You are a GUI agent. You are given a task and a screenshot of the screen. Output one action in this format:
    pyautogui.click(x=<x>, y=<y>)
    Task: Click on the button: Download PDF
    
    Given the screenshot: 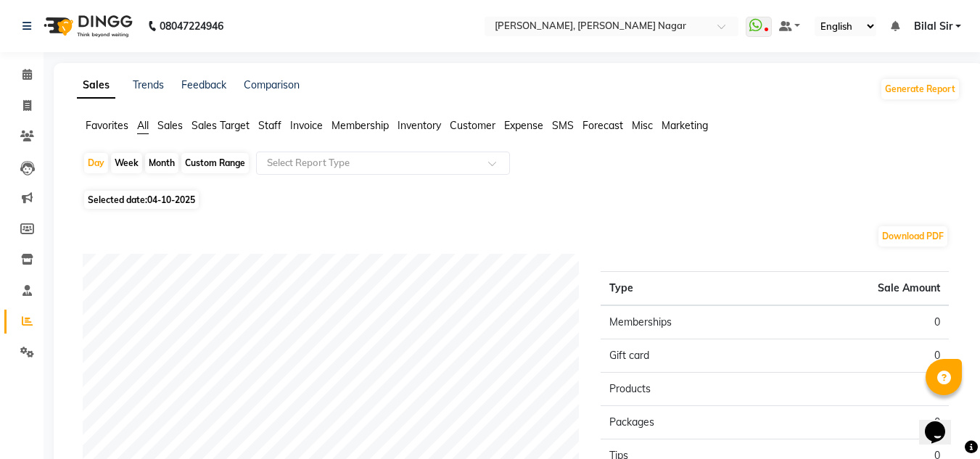 What is the action you would take?
    pyautogui.click(x=912, y=237)
    